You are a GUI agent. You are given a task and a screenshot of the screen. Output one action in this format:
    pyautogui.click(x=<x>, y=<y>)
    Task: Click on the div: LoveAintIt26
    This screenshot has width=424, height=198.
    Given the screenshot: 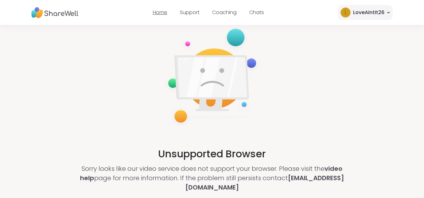 What is the action you would take?
    pyautogui.click(x=368, y=13)
    